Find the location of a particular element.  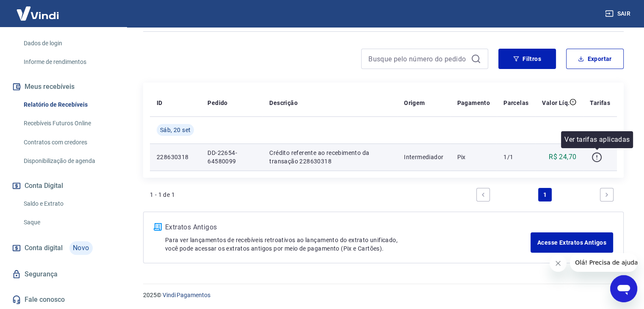

a: Relatório de Recebíveis is located at coordinates (68, 104).